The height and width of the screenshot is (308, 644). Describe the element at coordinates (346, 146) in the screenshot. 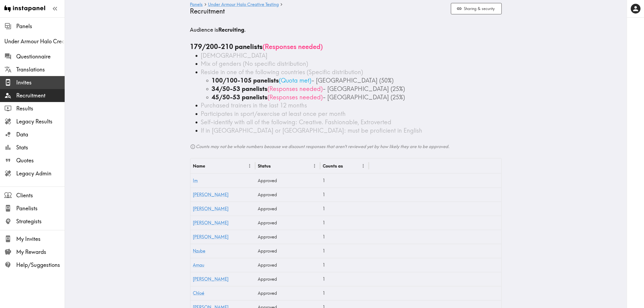

I see `h6: Counts may not be whole numbers because we discount responses that aren't reviewed yet by how lik...` at that location.